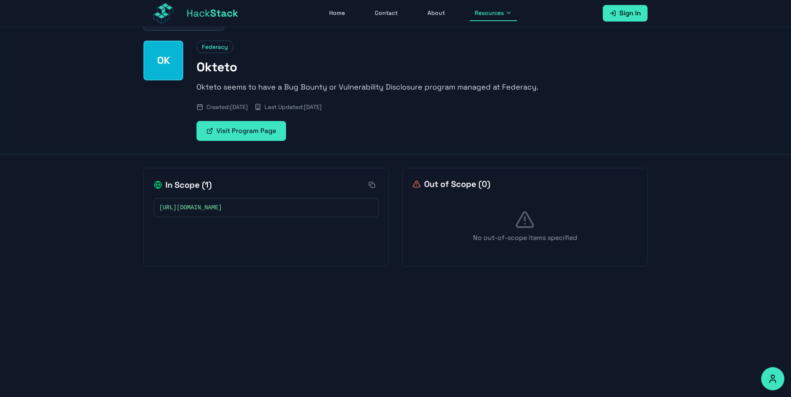 This screenshot has height=397, width=791. What do you see at coordinates (451, 184) in the screenshot?
I see `h2: Out of Scope ( 0 )` at bounding box center [451, 184].